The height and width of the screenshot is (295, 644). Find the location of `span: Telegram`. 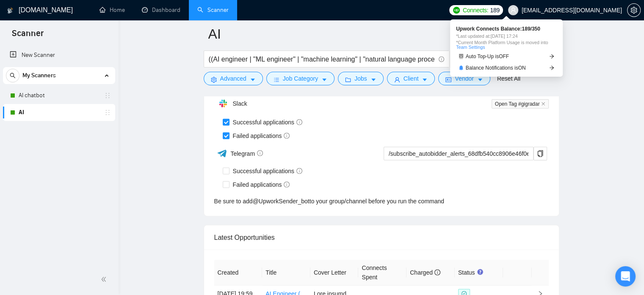

span: Telegram is located at coordinates (246, 153).